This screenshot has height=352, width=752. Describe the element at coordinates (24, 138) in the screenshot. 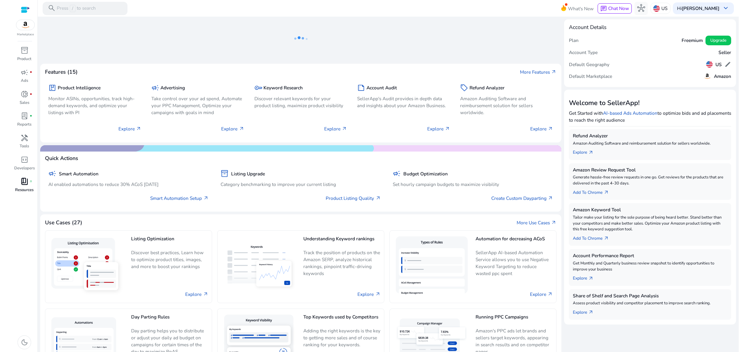

I see `span: handyman` at that location.